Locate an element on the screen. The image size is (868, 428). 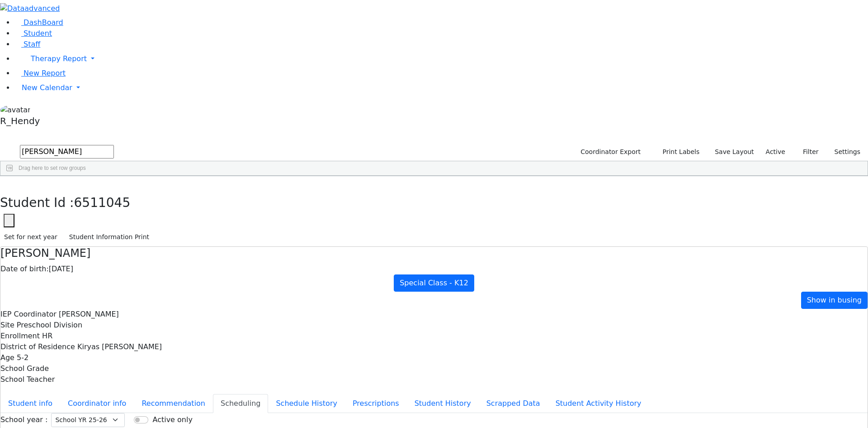
a: DashBoard is located at coordinates (39, 22).